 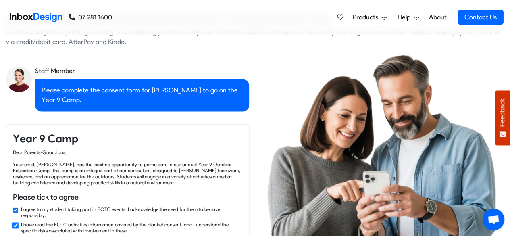 What do you see at coordinates (502, 118) in the screenshot?
I see `button: Feedback - Show survey` at bounding box center [502, 118].